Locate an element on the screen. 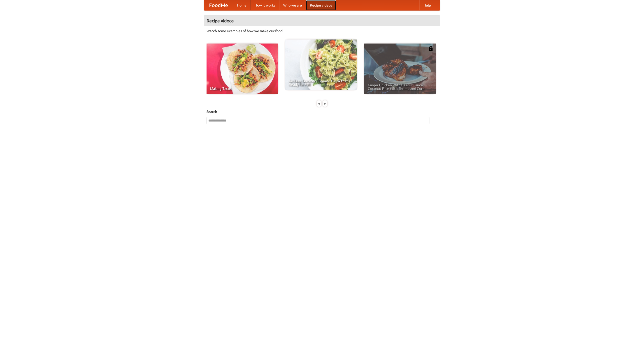 This screenshot has height=356, width=644. h5: Search is located at coordinates (322, 112).